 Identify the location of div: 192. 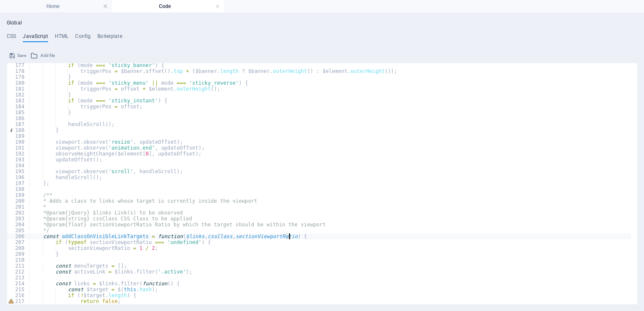
(18, 154).